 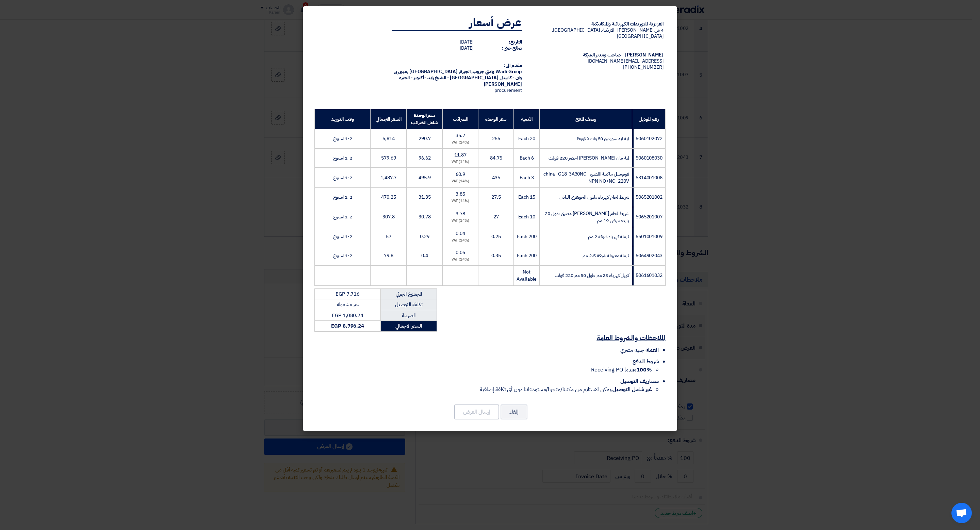 I want to click on span: 27, so click(x=496, y=217).